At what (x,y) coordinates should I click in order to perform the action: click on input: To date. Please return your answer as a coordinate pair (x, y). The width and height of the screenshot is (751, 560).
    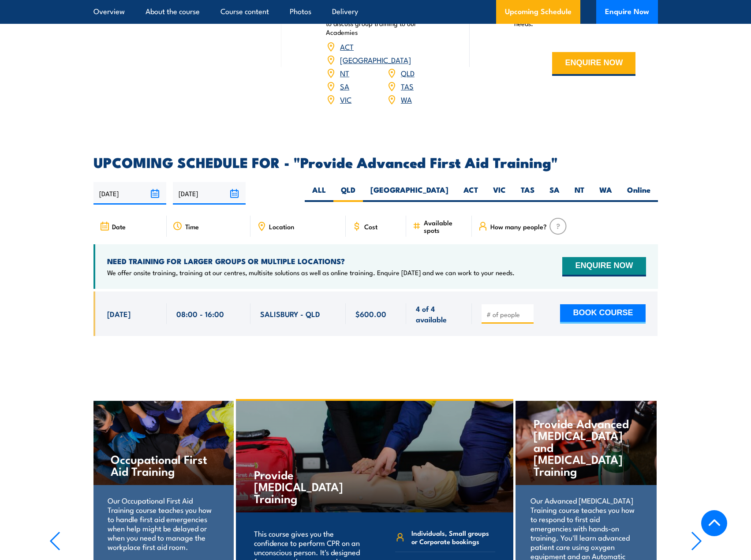
    Looking at the image, I should click on (210, 193).